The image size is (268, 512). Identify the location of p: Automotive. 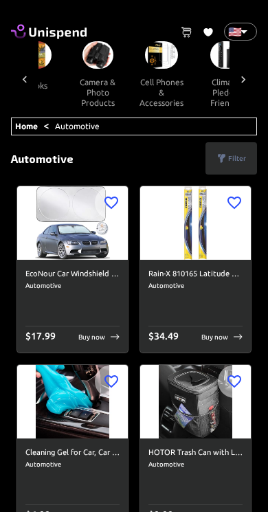
(42, 159).